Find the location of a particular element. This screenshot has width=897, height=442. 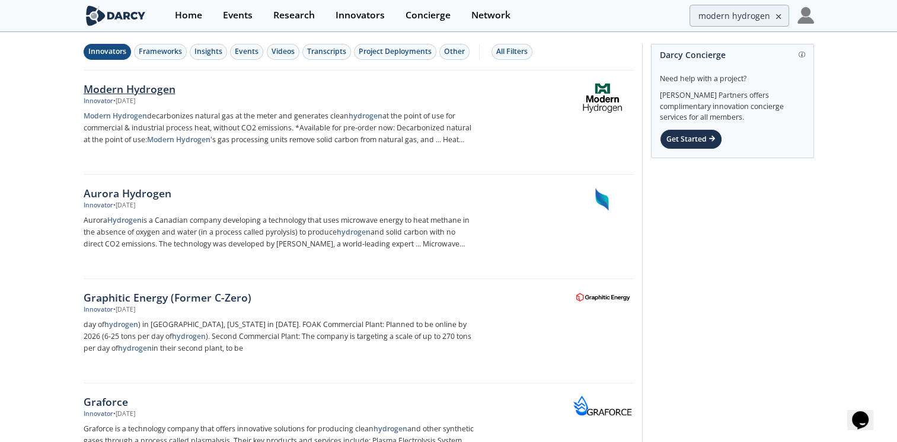

div: Research is located at coordinates (294, 15).